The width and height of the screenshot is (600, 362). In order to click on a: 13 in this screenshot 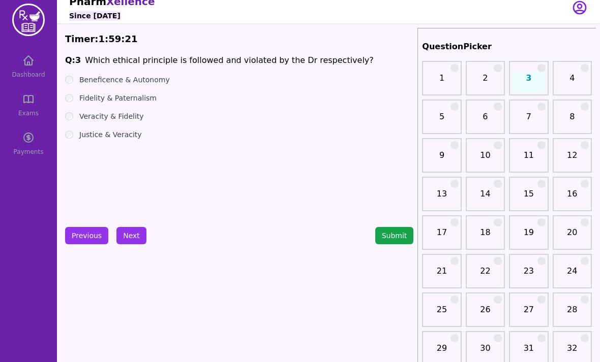, I will do `click(441, 198)`.